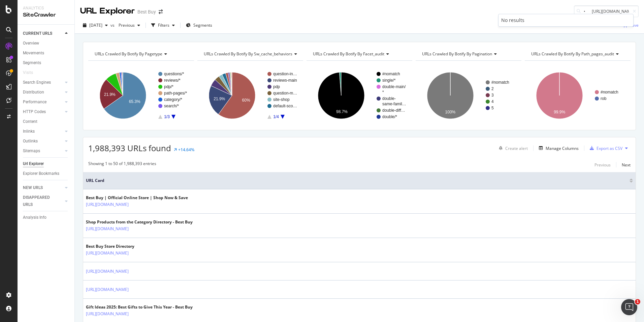 This screenshot has height=322, width=644. I want to click on div: Segments, so click(32, 63).